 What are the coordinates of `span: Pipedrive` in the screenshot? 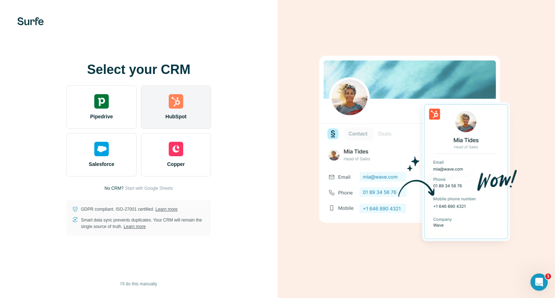 It's located at (101, 117).